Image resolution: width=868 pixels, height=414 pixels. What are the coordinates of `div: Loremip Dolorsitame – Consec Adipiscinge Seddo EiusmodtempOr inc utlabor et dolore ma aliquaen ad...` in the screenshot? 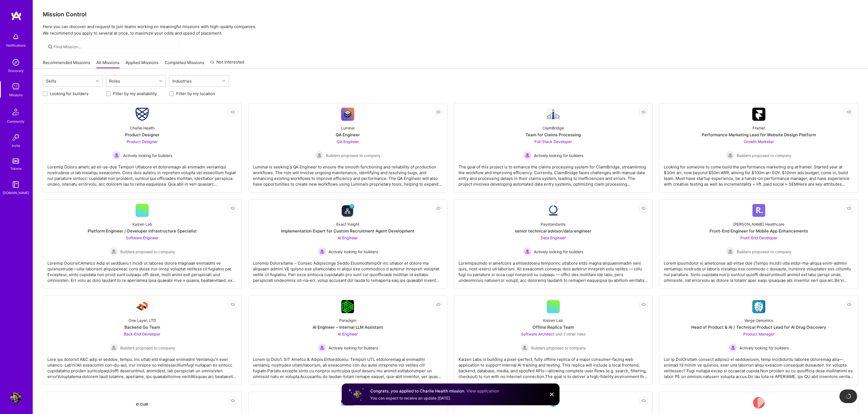 It's located at (348, 269).